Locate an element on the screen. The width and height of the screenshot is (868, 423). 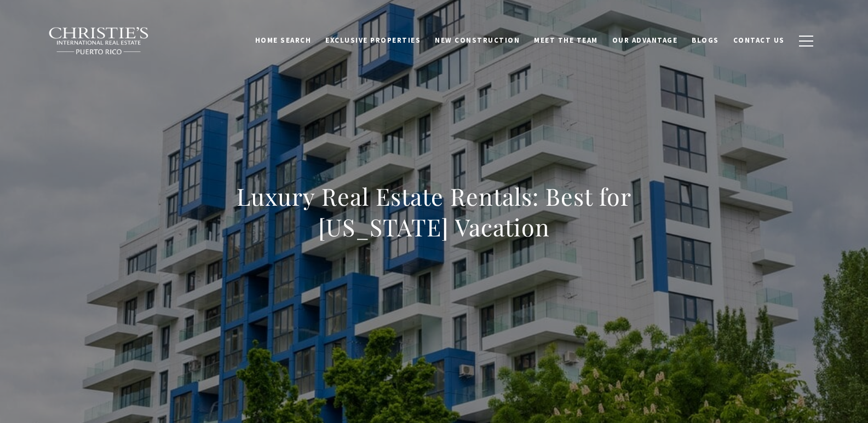
span: Contact Us is located at coordinates (759, 40).